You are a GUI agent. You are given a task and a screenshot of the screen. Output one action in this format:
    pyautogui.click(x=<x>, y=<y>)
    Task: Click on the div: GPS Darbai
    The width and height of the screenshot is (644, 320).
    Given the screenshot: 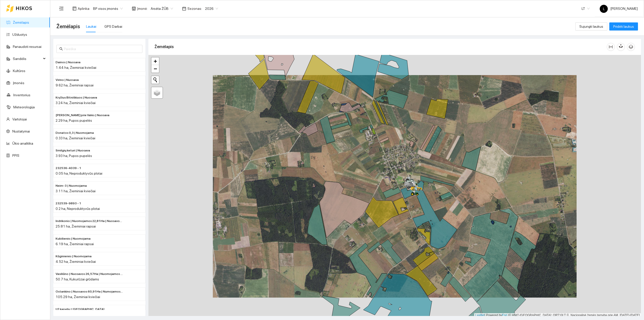 What is the action you would take?
    pyautogui.click(x=113, y=27)
    